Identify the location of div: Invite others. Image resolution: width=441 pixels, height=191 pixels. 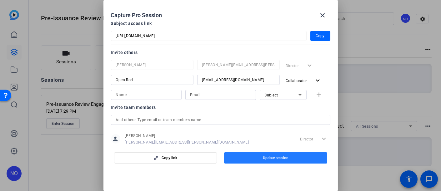
(221, 53).